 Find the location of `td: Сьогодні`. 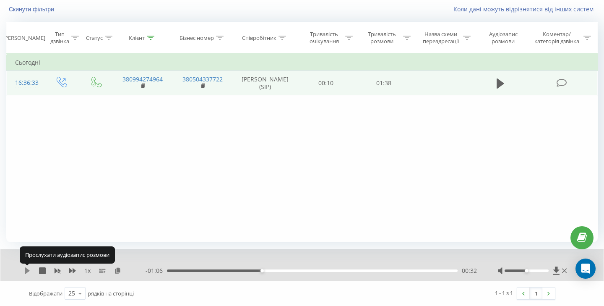

td: Сьогодні is located at coordinates (302, 63).